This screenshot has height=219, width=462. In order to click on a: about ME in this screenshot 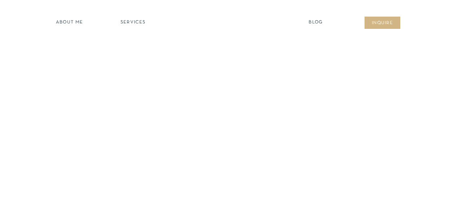, I will do `click(69, 23)`.